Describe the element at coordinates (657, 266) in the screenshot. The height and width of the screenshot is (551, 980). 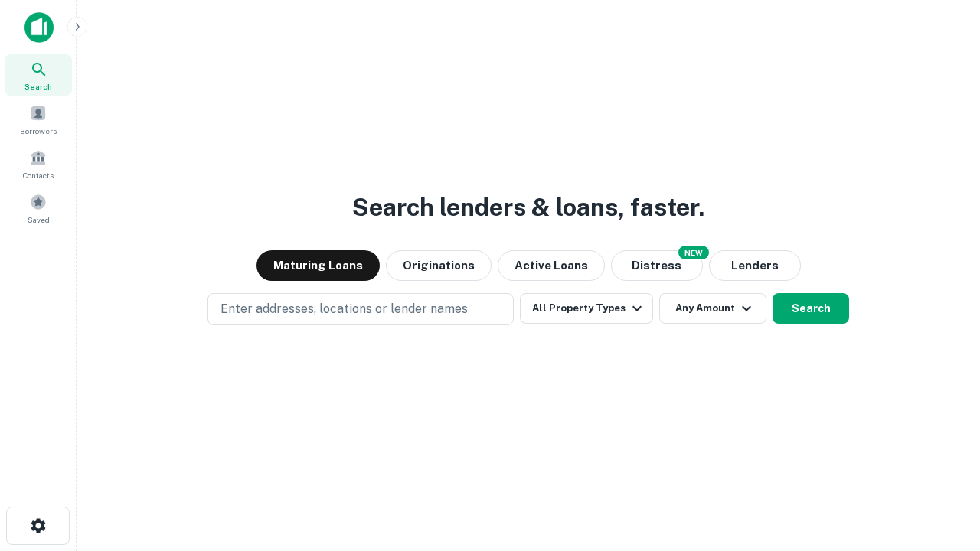
I see `button: Search distressed loans with lien and other non-mortgage details.` at that location.